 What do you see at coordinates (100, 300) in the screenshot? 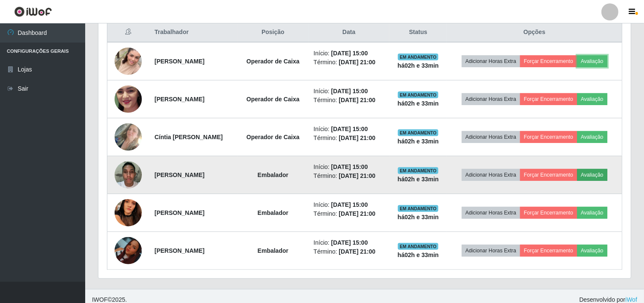
I see `span: IWOF` at bounding box center [100, 300].